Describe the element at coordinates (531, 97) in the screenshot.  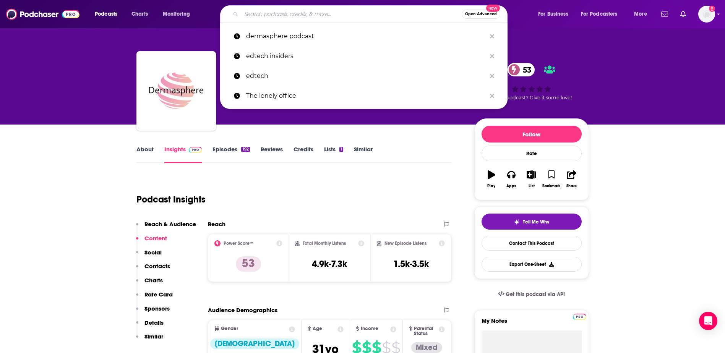
I see `span: Good podcast? Give it some love!` at that location.